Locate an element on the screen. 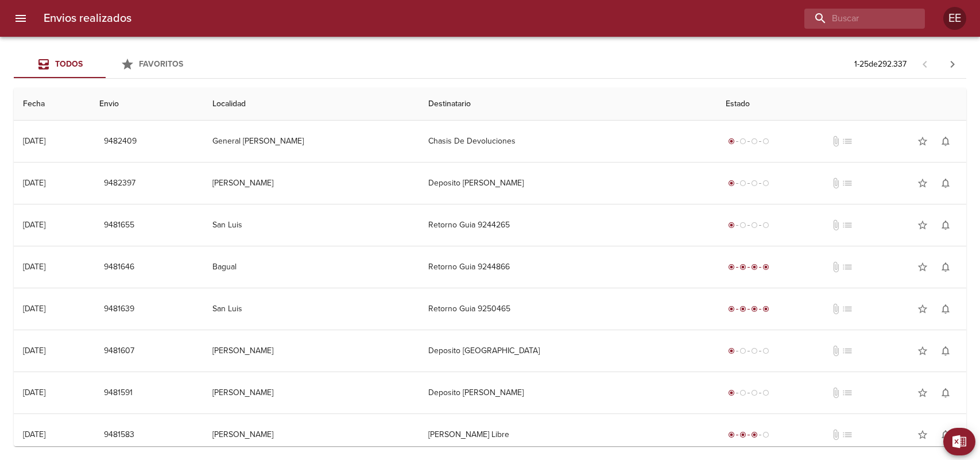  button: 9482397 is located at coordinates (120, 183).